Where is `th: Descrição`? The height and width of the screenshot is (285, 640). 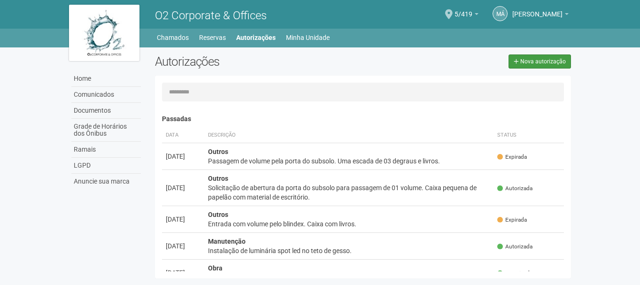 th: Descrição is located at coordinates (349, 135).